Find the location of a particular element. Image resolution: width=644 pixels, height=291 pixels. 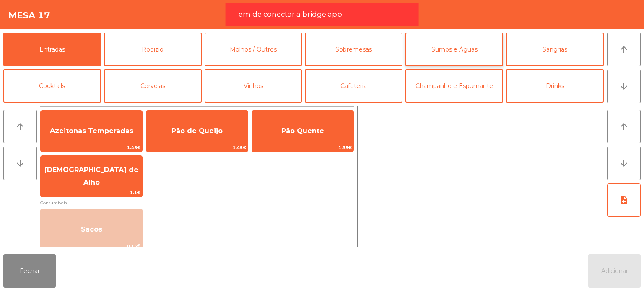

i: note_add is located at coordinates (624, 200).